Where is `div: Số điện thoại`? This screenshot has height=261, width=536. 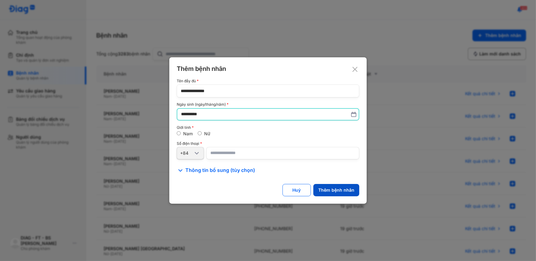 div: Số điện thoại is located at coordinates (268, 144).